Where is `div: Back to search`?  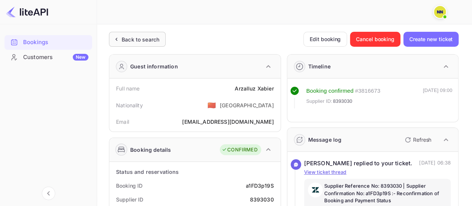 div: Back to search is located at coordinates (140, 39).